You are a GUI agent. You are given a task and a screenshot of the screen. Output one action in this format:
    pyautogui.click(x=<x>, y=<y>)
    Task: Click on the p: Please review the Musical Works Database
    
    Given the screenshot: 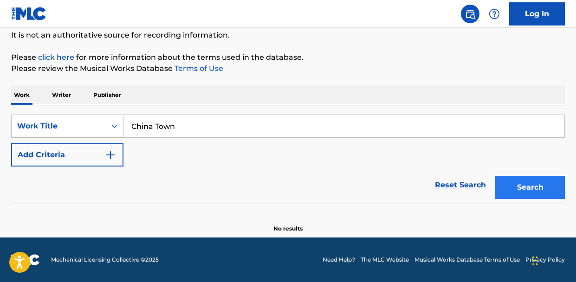 What is the action you would take?
    pyautogui.click(x=288, y=69)
    